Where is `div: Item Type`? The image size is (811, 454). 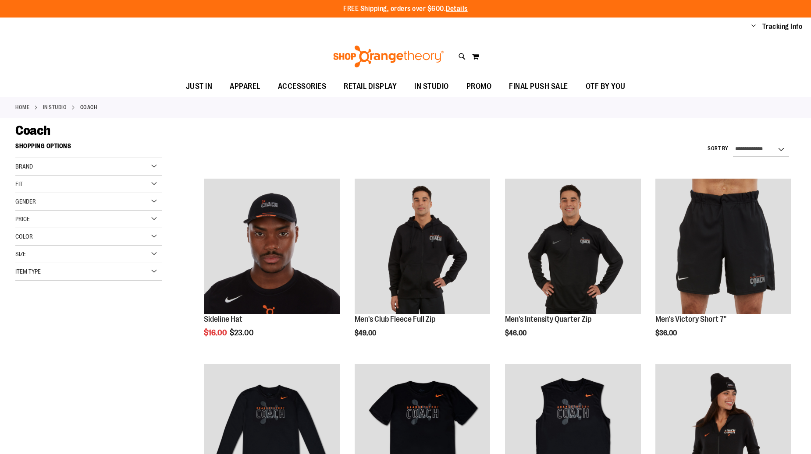 div: Item Type is located at coordinates (89, 272).